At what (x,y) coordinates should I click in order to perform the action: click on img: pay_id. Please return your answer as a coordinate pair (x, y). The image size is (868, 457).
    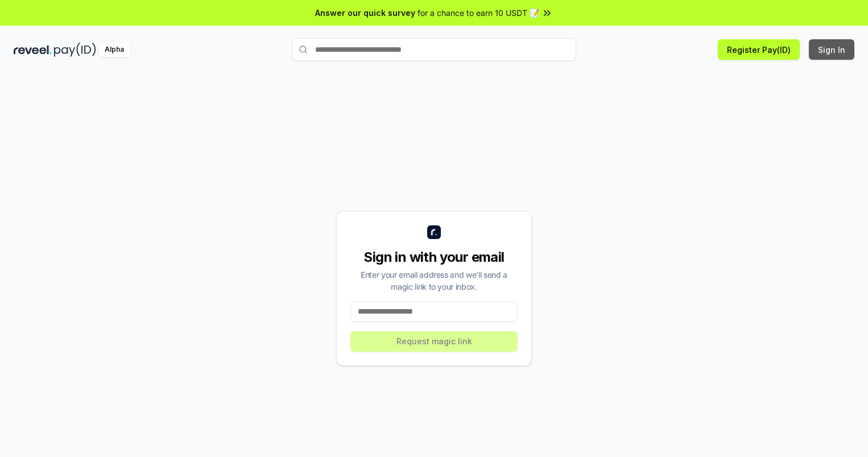
    Looking at the image, I should click on (75, 50).